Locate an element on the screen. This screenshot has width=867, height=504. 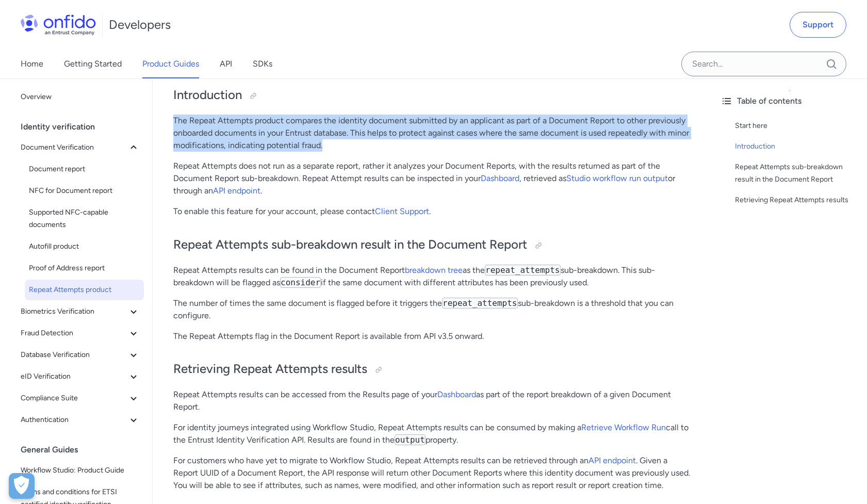
button: Document Verification is located at coordinates (80, 148).